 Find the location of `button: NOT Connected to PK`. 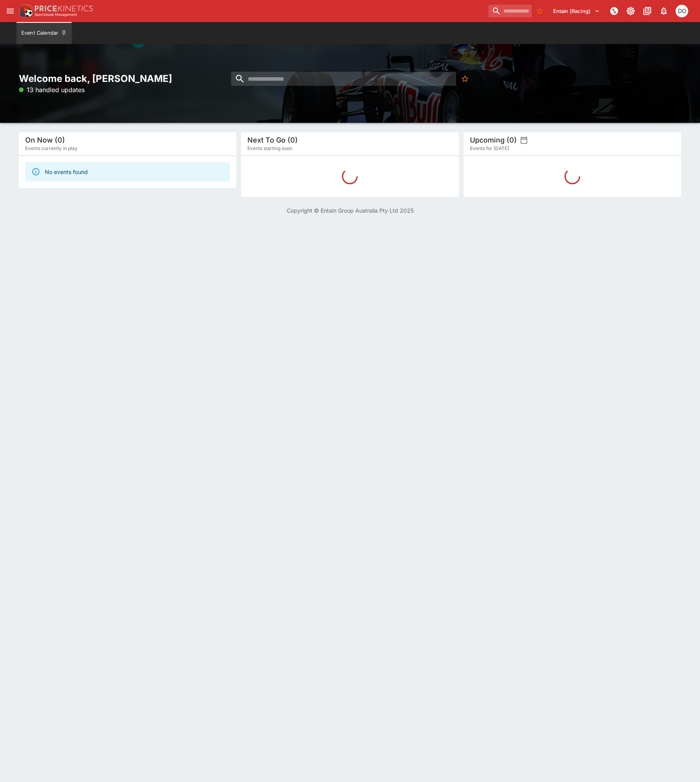

button: NOT Connected to PK is located at coordinates (614, 11).